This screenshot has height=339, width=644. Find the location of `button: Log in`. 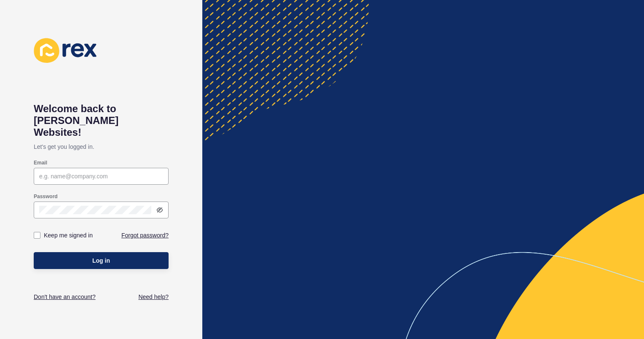

button: Log in is located at coordinates (101, 261).